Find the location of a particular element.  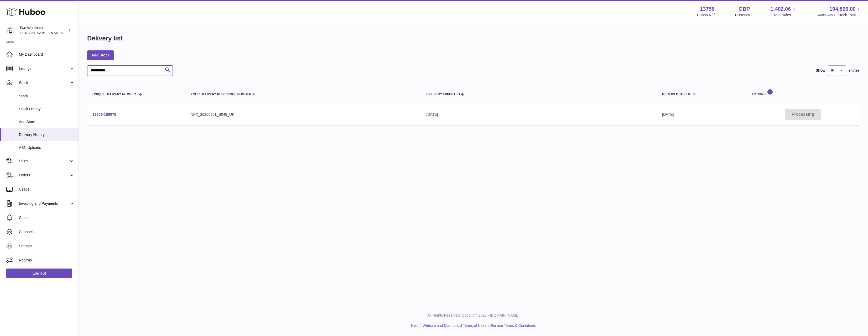

span: AVAILABLE Stock Total is located at coordinates (840, 15).